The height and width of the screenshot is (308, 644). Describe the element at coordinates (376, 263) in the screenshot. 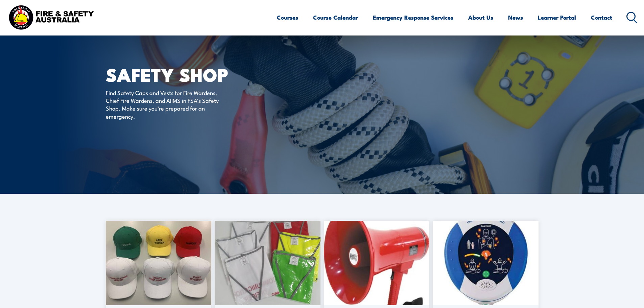

I see `img: megaphone-1.jpg` at that location.